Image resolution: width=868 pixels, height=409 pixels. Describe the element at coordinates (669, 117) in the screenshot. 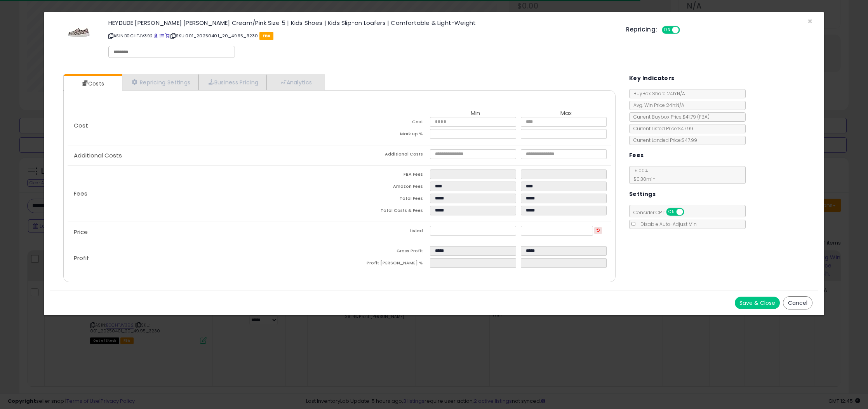

I see `span: Current Buybox Price:` at that location.